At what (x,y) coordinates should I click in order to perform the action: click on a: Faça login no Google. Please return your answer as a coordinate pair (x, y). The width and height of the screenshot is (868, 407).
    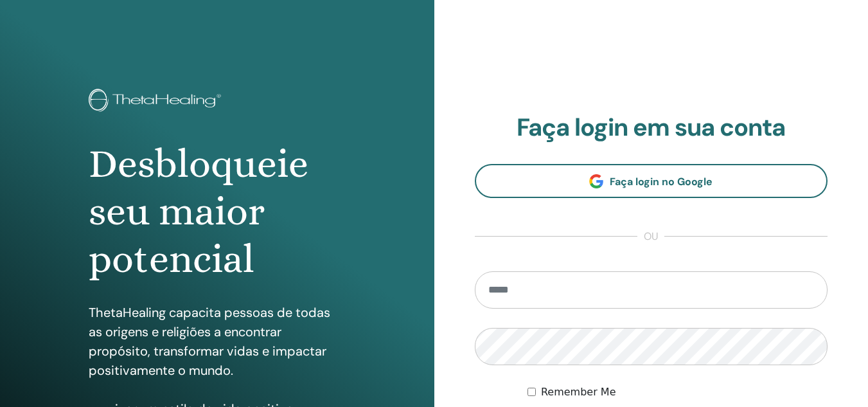
    Looking at the image, I should click on (651, 181).